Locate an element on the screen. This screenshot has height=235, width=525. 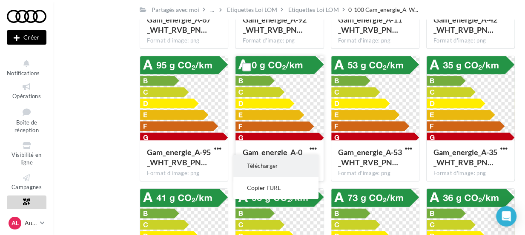
button: Créer is located at coordinates (26, 37).